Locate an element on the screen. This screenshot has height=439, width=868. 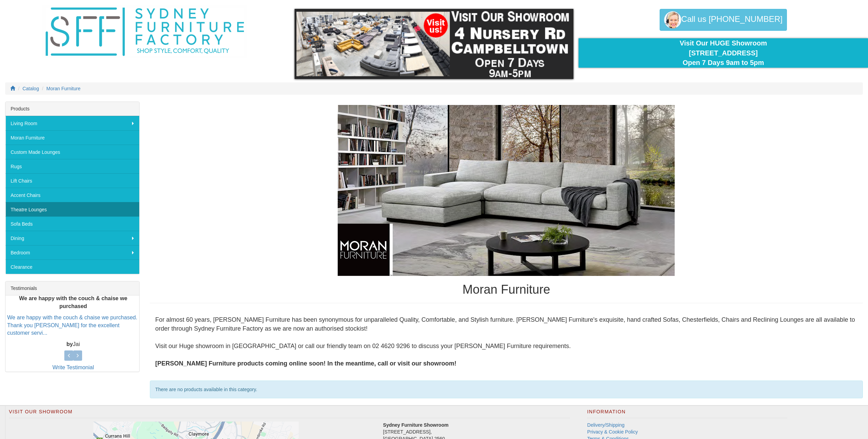
div: There are no products available in this category. is located at coordinates (507, 390).